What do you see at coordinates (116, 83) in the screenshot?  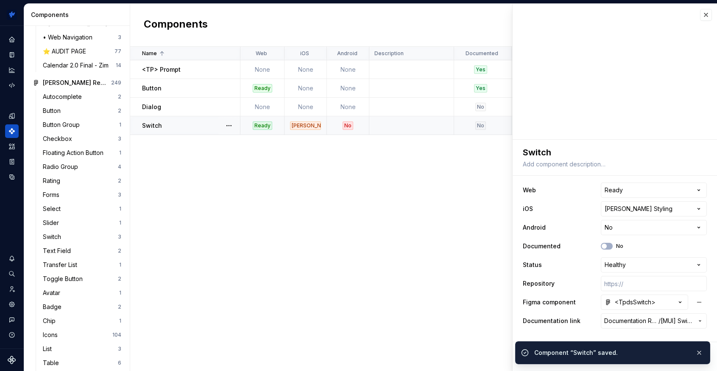 I see `div: 249` at bounding box center [116, 83].